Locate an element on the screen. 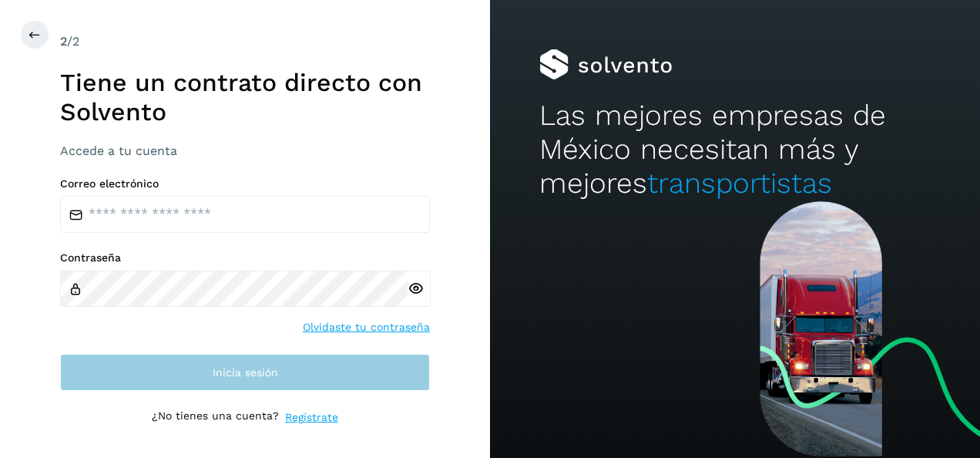 This screenshot has height=458, width=980. h1: Tiene un contrato directo con Solvento is located at coordinates (245, 97).